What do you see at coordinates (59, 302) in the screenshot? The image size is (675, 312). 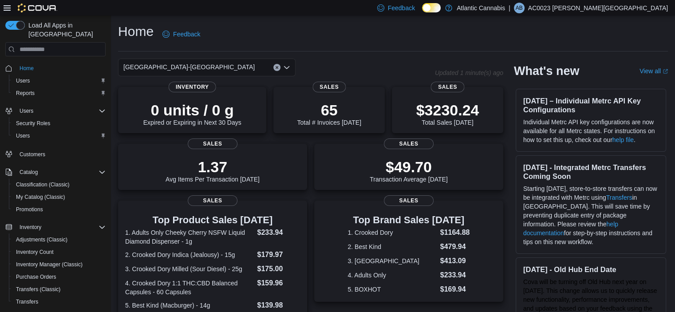 I see `button: Transfers` at bounding box center [59, 302].